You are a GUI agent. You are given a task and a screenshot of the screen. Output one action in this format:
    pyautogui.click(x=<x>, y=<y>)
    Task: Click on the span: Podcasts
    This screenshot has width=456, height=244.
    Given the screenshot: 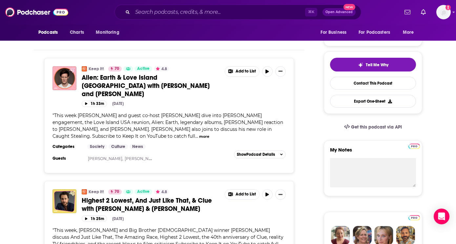 What is the action you would take?
    pyautogui.click(x=48, y=32)
    